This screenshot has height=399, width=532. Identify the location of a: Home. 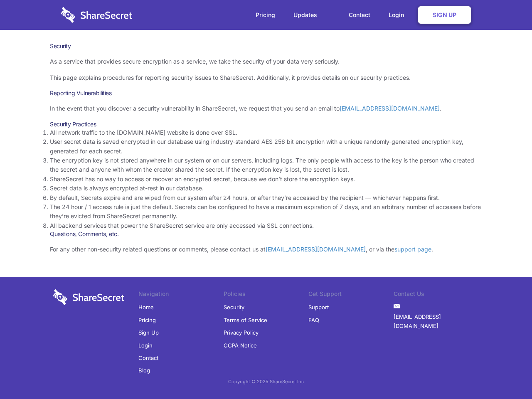
(146, 307).